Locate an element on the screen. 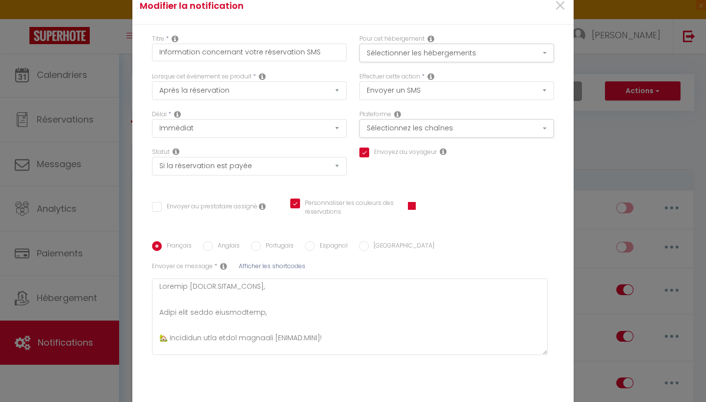 Image resolution: width=706 pixels, height=402 pixels. label: Pour cet hébergement is located at coordinates (392, 39).